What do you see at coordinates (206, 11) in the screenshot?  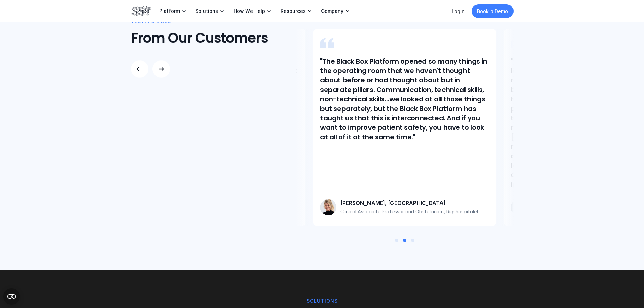 I see `p: Solutions` at bounding box center [206, 11].